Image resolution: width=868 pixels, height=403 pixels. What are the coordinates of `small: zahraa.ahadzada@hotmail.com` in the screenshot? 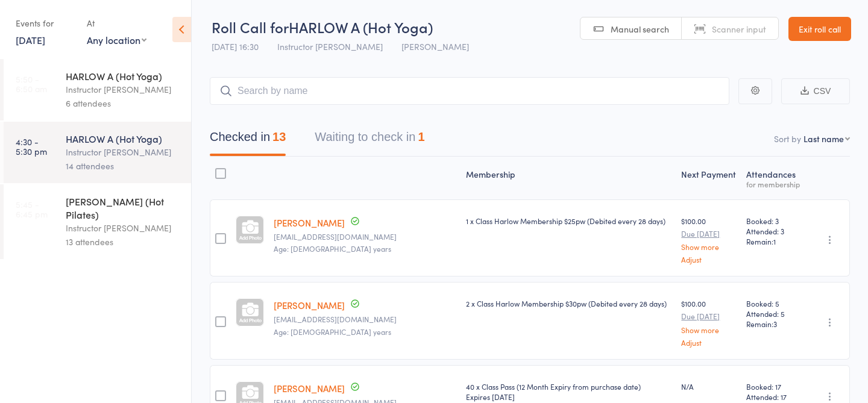 It's located at (365, 237).